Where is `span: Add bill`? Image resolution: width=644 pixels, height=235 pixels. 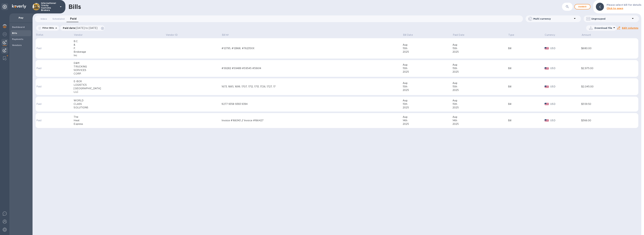
span: Add bill is located at coordinates (583, 7).